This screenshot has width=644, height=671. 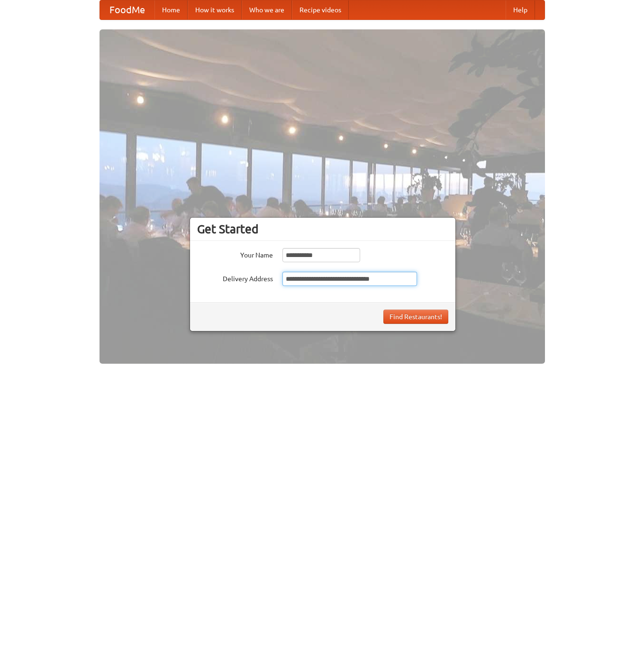 What do you see at coordinates (171, 10) in the screenshot?
I see `a: Home` at bounding box center [171, 10].